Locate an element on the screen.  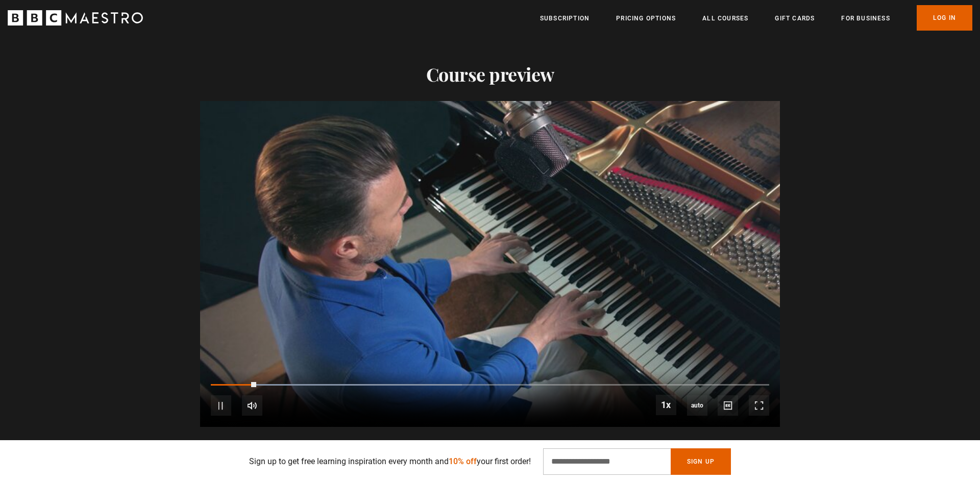
span: 10% off is located at coordinates (462, 461).